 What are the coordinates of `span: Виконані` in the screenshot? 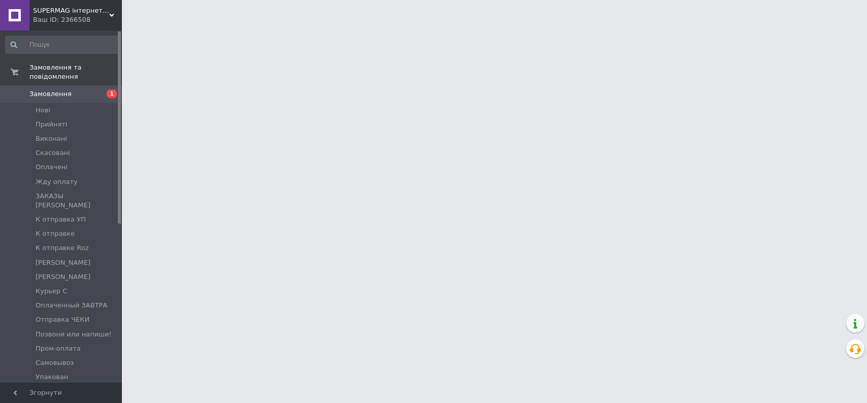 It's located at (51, 139).